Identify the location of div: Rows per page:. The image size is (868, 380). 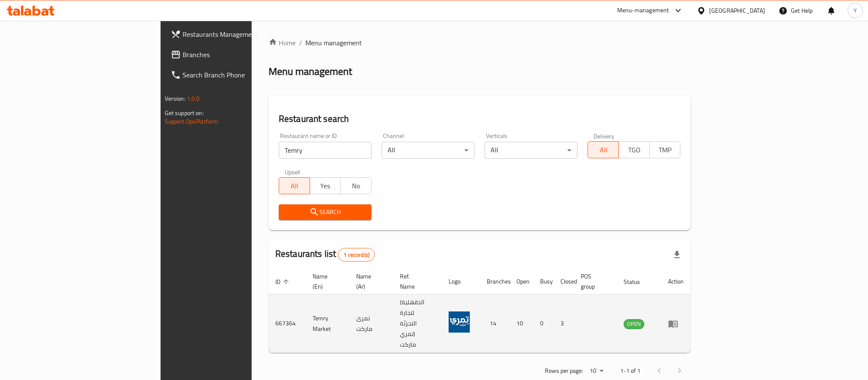
(597, 371).